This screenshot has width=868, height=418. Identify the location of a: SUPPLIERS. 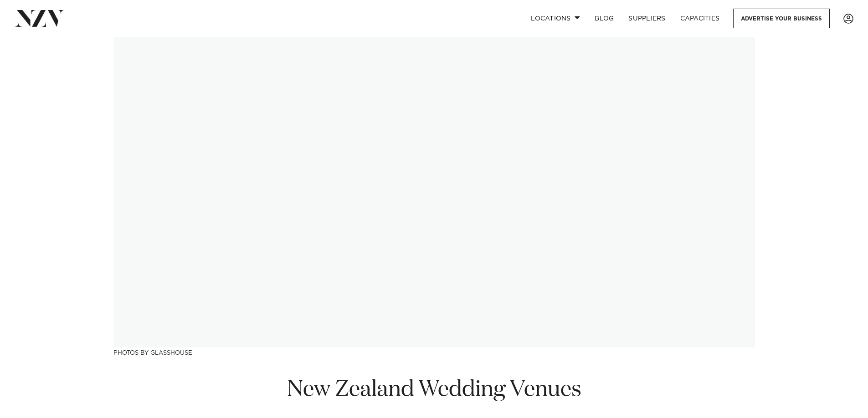
(646, 18).